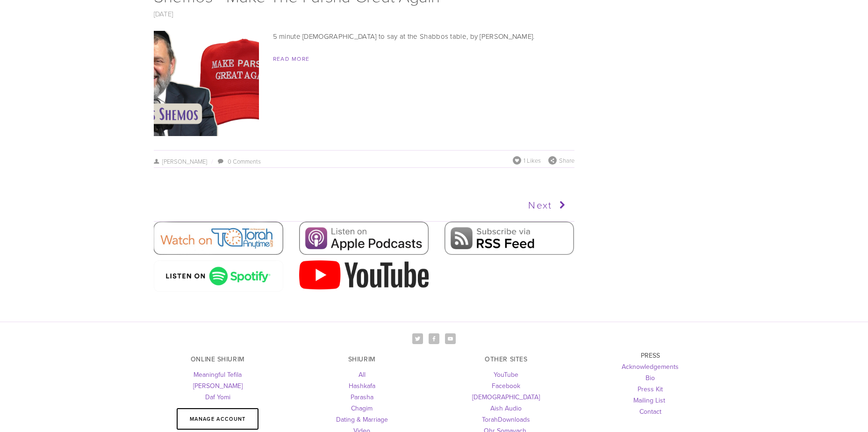 This screenshot has height=432, width=868. What do you see at coordinates (649, 401) in the screenshot?
I see `a: Mailing List` at bounding box center [649, 401].